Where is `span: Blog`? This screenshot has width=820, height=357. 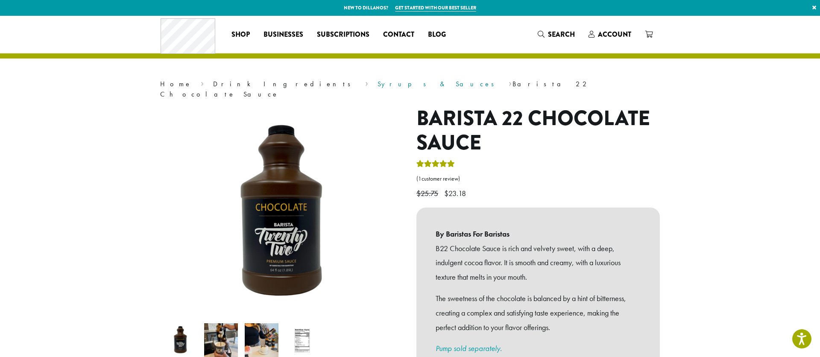 span: Blog is located at coordinates (437, 35).